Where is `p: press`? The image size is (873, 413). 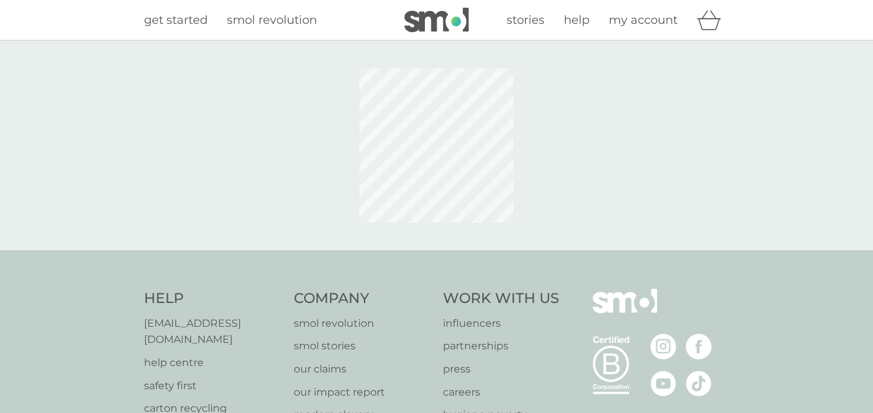
p: press is located at coordinates (501, 369).